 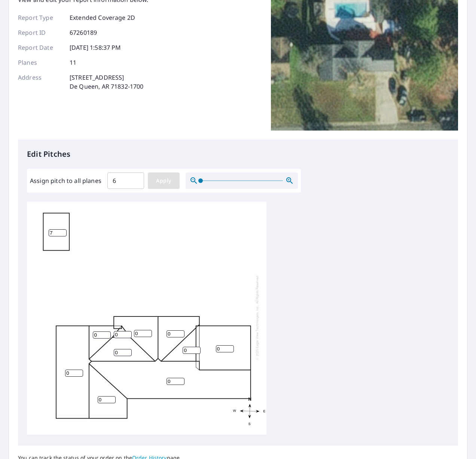 I want to click on label: Assign pitch to all planes, so click(x=66, y=181).